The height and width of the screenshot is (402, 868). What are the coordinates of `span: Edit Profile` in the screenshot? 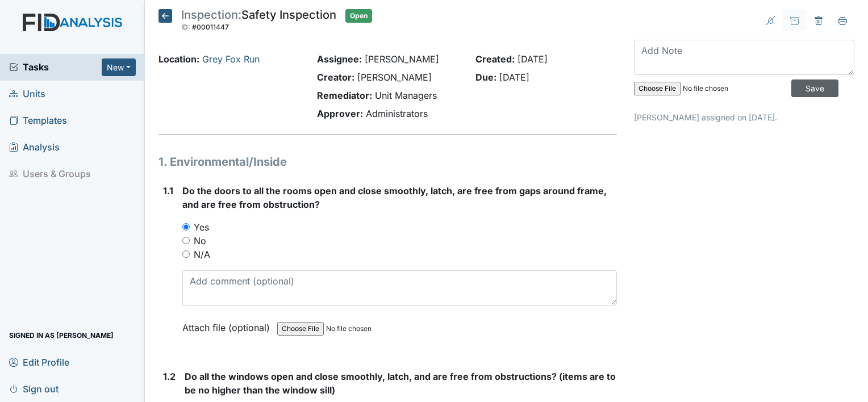 It's located at (39, 362).